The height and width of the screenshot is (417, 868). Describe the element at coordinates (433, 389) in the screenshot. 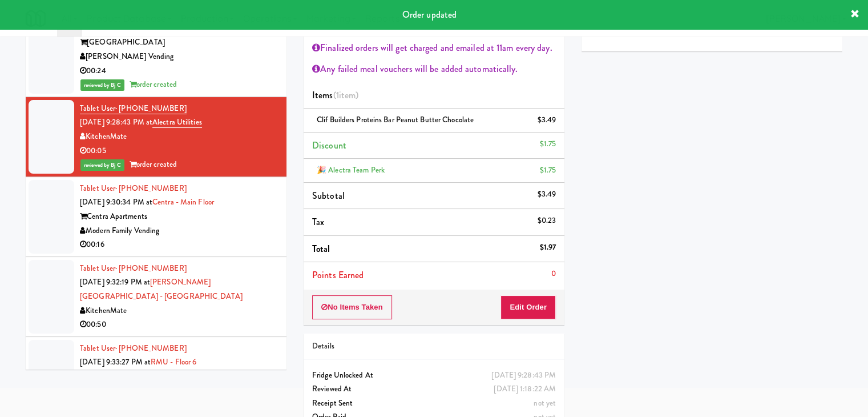

I see `div: Reviewed At` at that location.